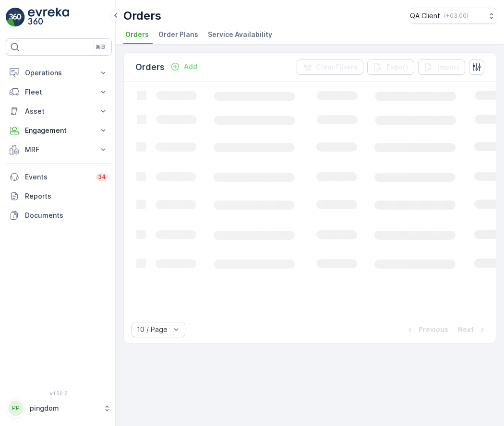  I want to click on button: MRF, so click(59, 150).